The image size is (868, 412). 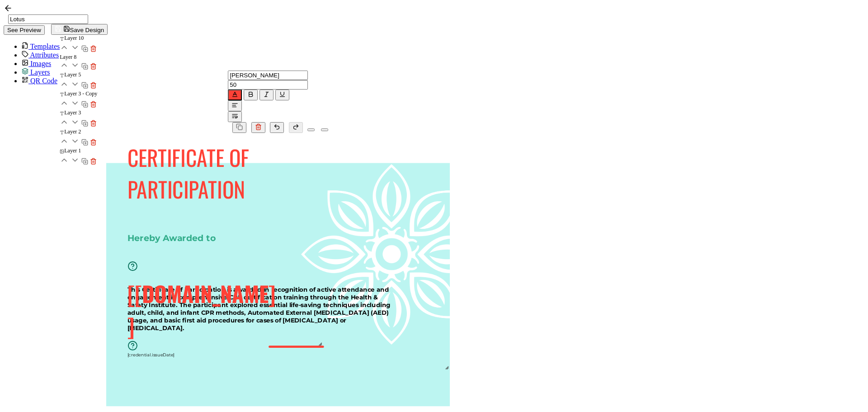 What do you see at coordinates (40, 63) in the screenshot?
I see `span: Images` at bounding box center [40, 63].